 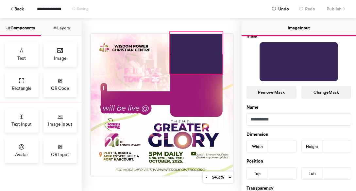 I want to click on div: Left, so click(x=312, y=174).